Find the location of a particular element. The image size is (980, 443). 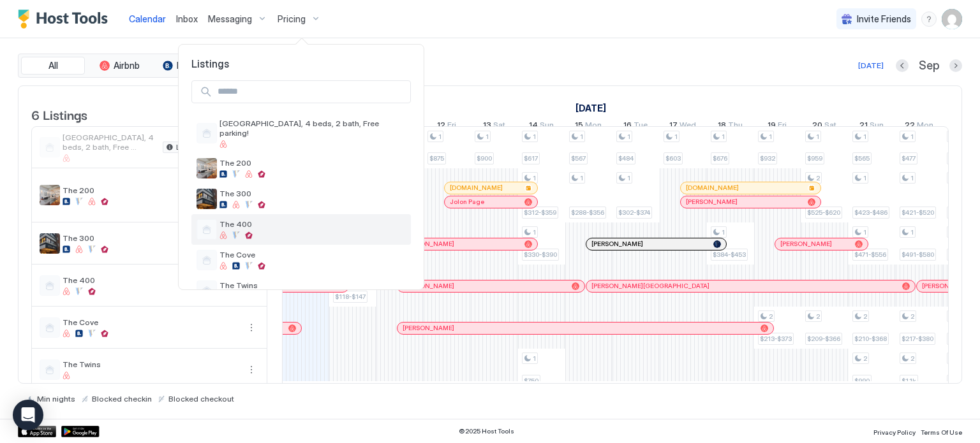

span: The 200 is located at coordinates (313, 162).